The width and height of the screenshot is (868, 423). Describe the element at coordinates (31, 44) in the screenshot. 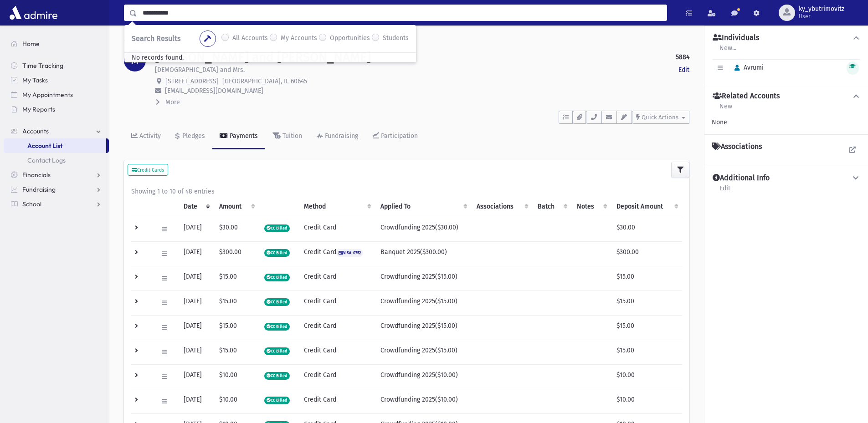

I see `span: Home` at that location.